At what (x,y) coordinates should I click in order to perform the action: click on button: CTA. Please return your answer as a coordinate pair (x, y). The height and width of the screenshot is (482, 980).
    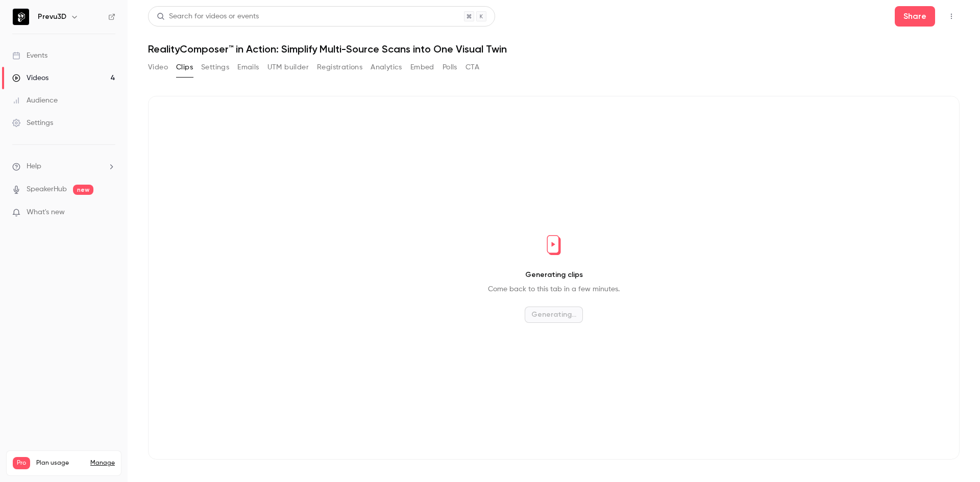
    Looking at the image, I should click on (472, 68).